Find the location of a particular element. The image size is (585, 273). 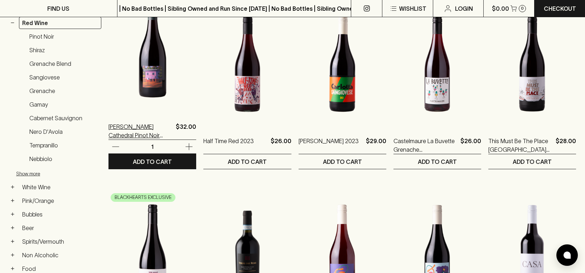

img: Carlotta Sangiovese 2023 is located at coordinates (342, 63).